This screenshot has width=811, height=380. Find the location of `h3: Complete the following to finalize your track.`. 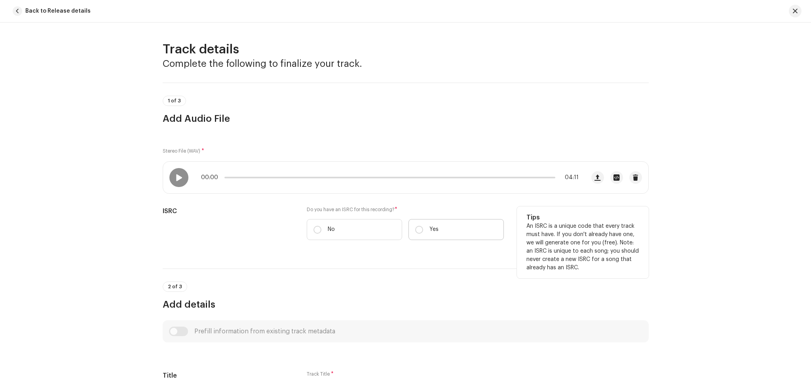

h3: Complete the following to finalize your track. is located at coordinates (406, 64).